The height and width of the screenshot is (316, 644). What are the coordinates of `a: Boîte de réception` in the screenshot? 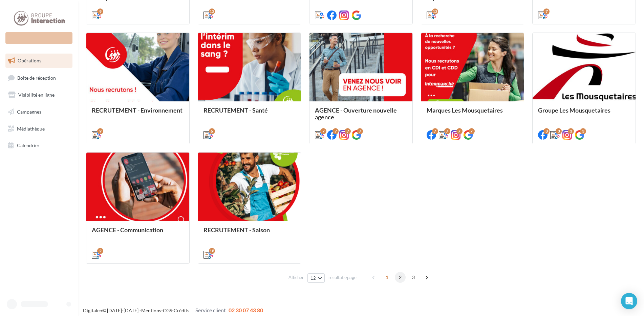 It's located at (39, 77).